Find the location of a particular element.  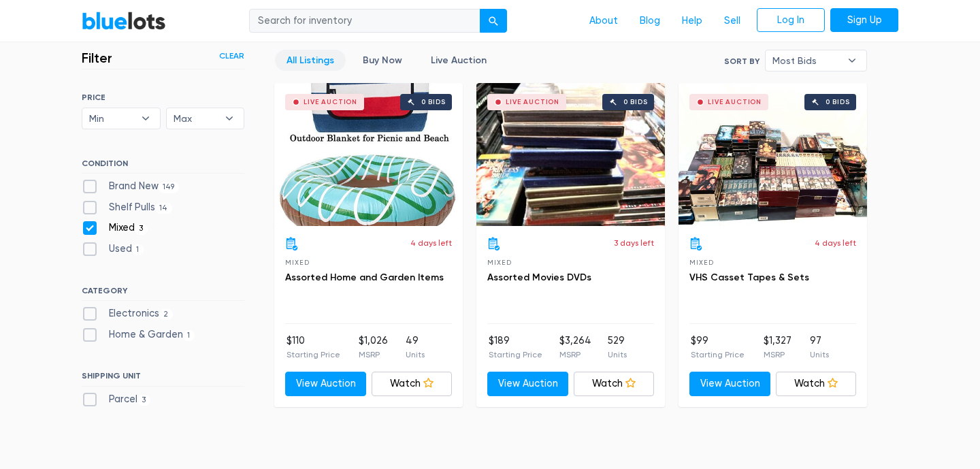

a: Blog is located at coordinates (650, 20).